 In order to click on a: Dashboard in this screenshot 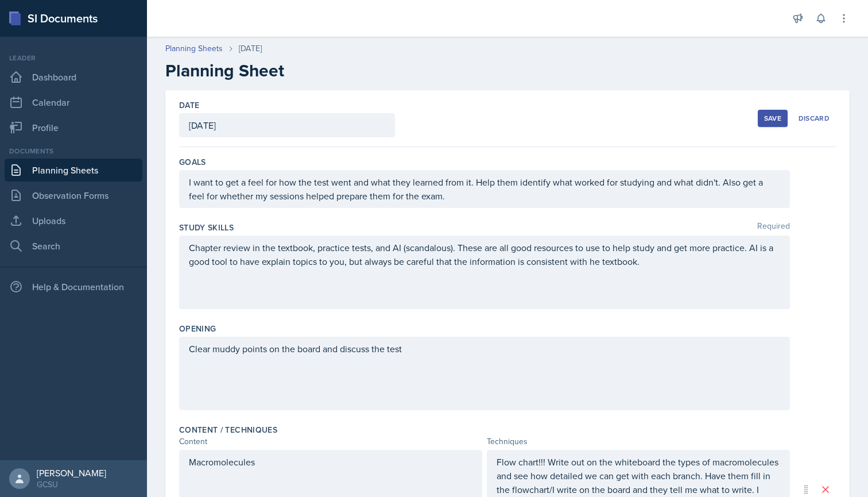, I will do `click(74, 77)`.